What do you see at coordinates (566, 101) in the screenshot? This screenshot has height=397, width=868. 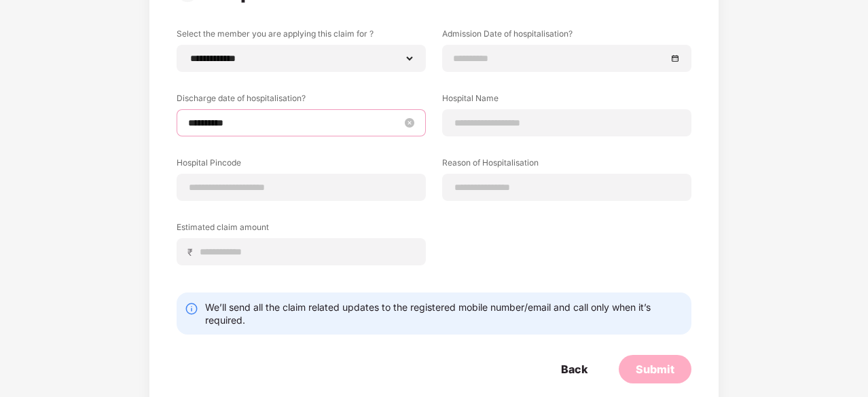 I see `label: Hospital Name` at bounding box center [566, 101].